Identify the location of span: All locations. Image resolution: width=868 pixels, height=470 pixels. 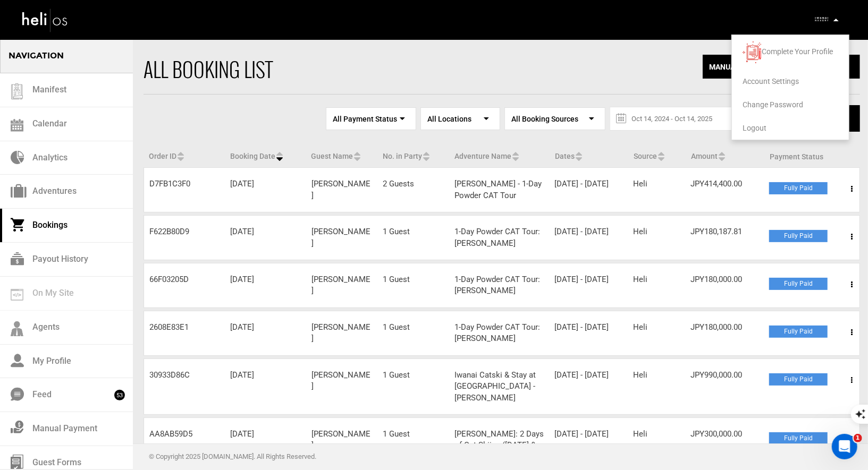
(460, 118).